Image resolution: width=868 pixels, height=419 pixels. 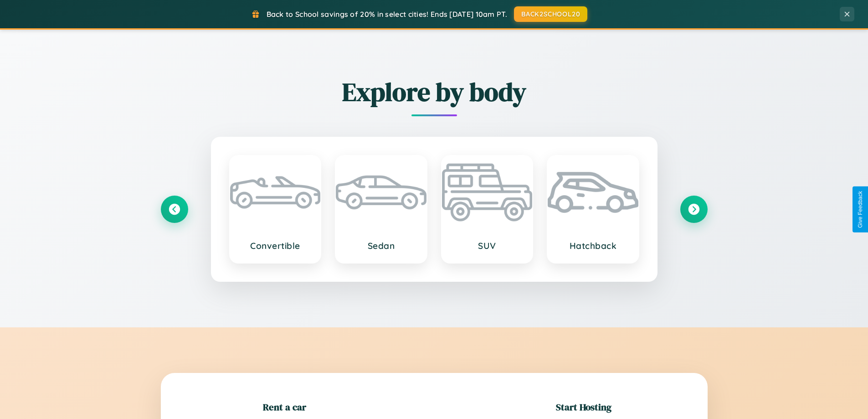 I want to click on button: BACK2SCHOOL20, so click(x=550, y=14).